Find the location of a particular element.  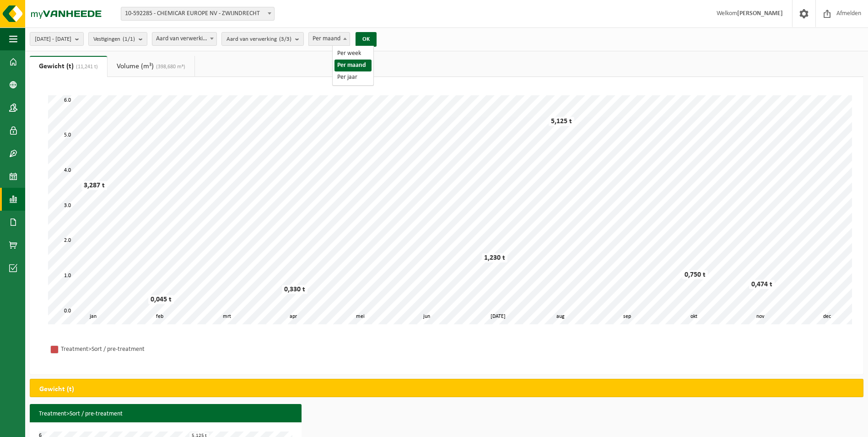

span: Vestigingen is located at coordinates (114, 39).